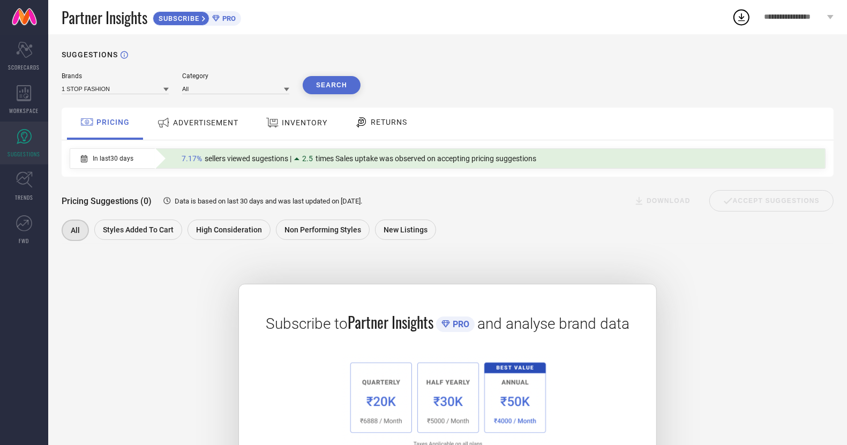 The width and height of the screenshot is (847, 445). What do you see at coordinates (89, 55) in the screenshot?
I see `h1: SUGGESTIONS` at bounding box center [89, 55].